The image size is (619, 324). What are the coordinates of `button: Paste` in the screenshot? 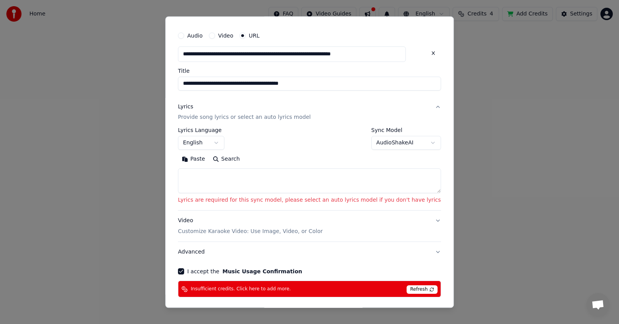 It's located at (193, 159).